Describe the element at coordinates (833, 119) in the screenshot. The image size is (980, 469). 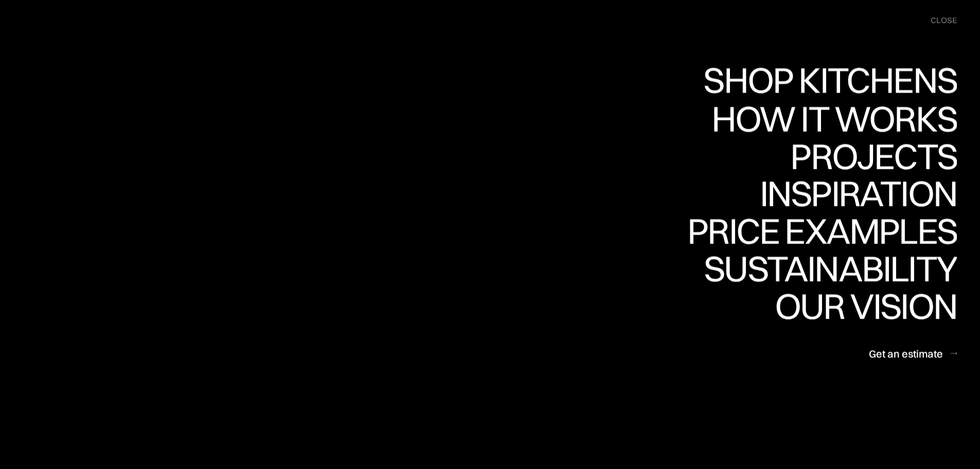
I see `a: How it worksHow it works` at that location.